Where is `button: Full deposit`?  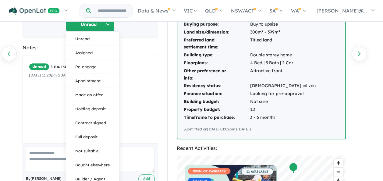
button: Full deposit is located at coordinates (93, 137).